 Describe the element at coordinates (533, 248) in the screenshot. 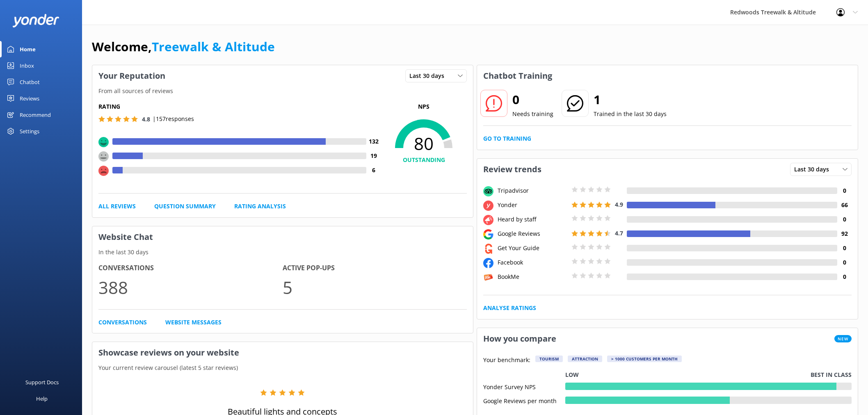

I see `div: Get Your Guide` at that location.